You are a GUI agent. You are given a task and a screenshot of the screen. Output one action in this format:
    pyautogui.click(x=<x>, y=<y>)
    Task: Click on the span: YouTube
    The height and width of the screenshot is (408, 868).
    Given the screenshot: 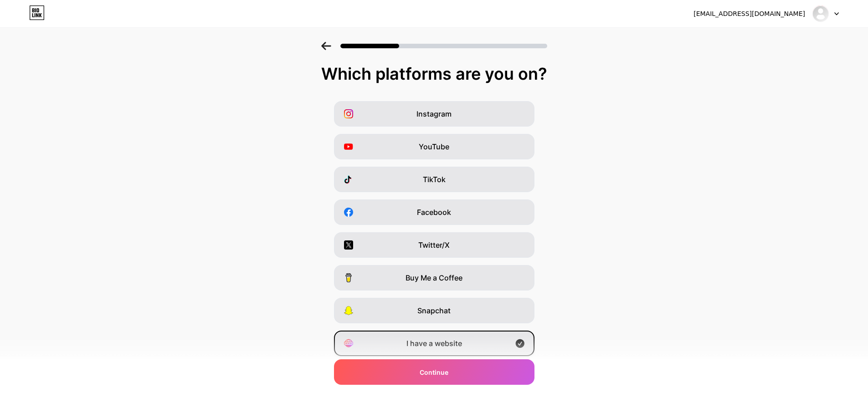 What is the action you would take?
    pyautogui.click(x=434, y=147)
    